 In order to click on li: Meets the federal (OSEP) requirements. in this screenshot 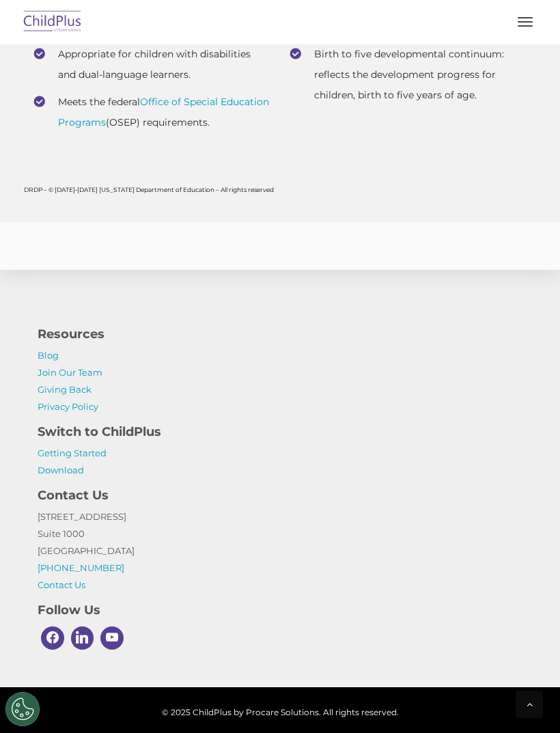, I will do `click(152, 112)`.